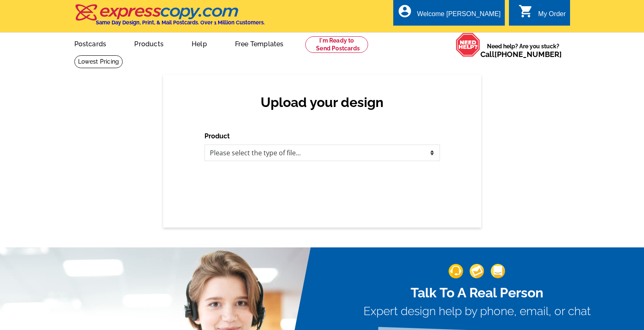  Describe the element at coordinates (322, 102) in the screenshot. I see `h2: Upload your design` at that location.